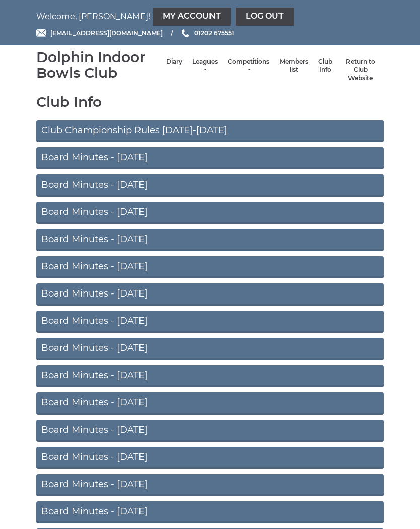  Describe the element at coordinates (361, 70) in the screenshot. I see `a: Return to Club Website` at that location.